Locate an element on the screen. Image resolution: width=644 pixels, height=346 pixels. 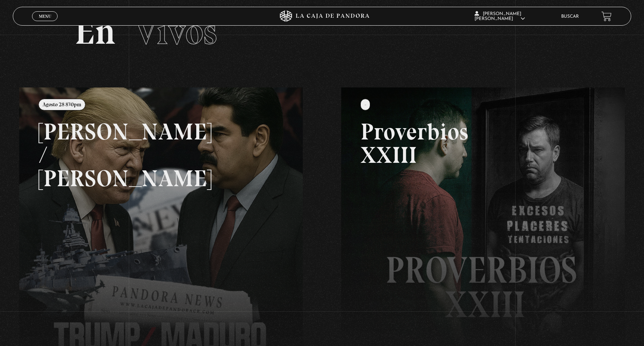
span: Cerrar is located at coordinates (45, 23).